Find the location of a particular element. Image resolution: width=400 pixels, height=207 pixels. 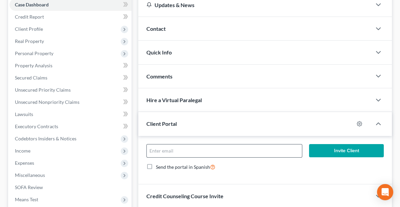

span: Real Property is located at coordinates (29, 41).